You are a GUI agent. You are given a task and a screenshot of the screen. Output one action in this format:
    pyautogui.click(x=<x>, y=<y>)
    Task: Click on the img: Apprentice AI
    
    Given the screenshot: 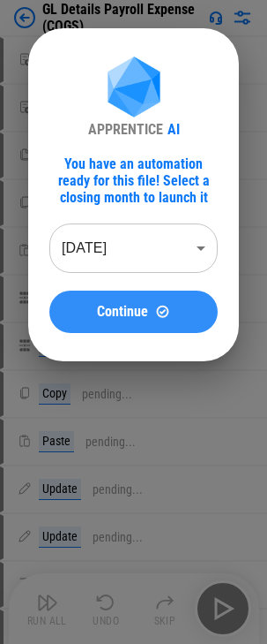 What is the action you would take?
    pyautogui.click(x=134, y=88)
    